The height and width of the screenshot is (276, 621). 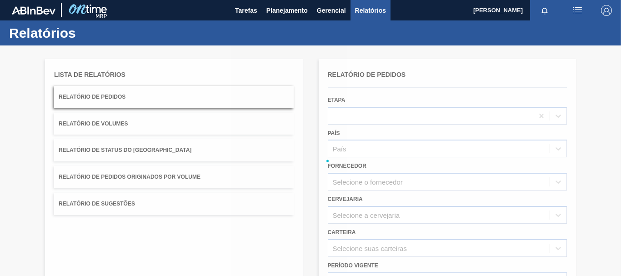 I want to click on span: Tarefas, so click(x=246, y=10).